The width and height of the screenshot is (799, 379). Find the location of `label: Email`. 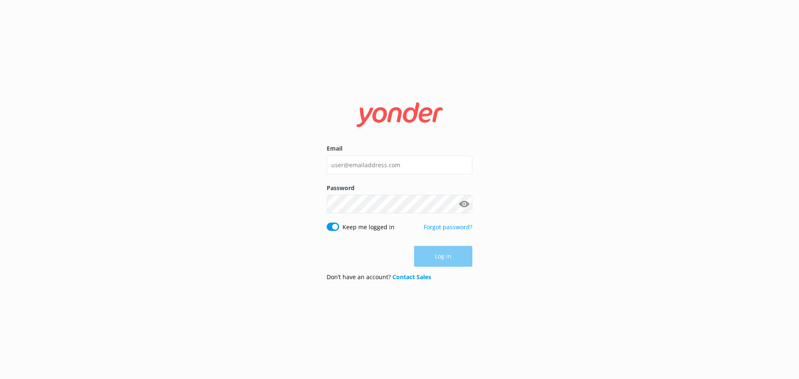

label: Email is located at coordinates (399, 148).